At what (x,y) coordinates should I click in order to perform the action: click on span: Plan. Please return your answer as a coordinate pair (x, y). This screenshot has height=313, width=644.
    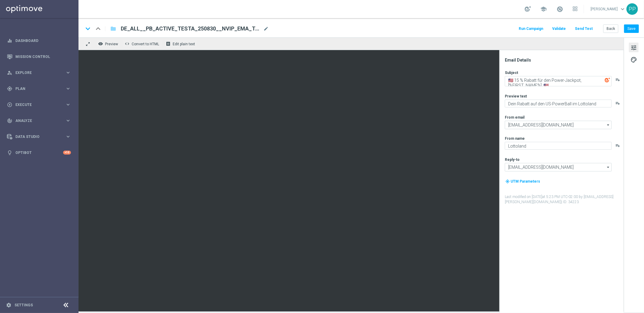
    Looking at the image, I should click on (40, 89).